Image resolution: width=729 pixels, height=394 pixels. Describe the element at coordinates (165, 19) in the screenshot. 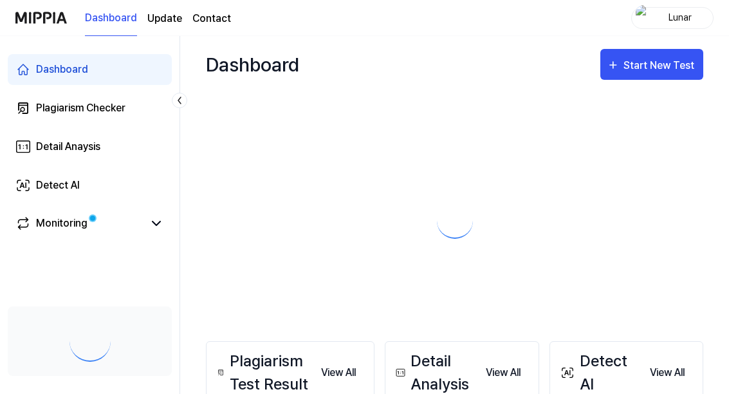

I see `a: Update` at that location.